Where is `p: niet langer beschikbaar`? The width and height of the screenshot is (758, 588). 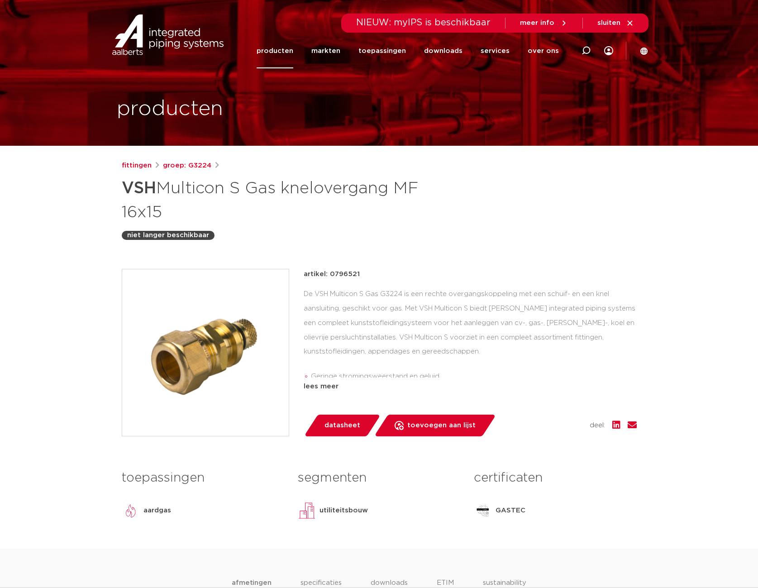
p: niet langer beschikbaar is located at coordinates (168, 235).